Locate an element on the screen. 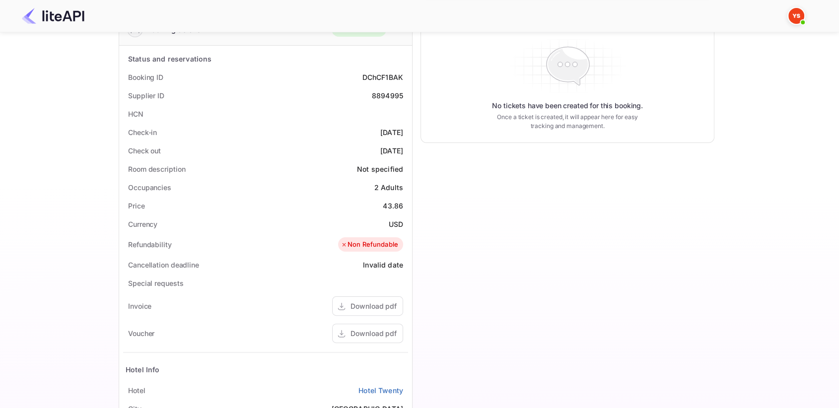 This screenshot has width=839, height=408. div: Special requests is located at coordinates (155, 283).